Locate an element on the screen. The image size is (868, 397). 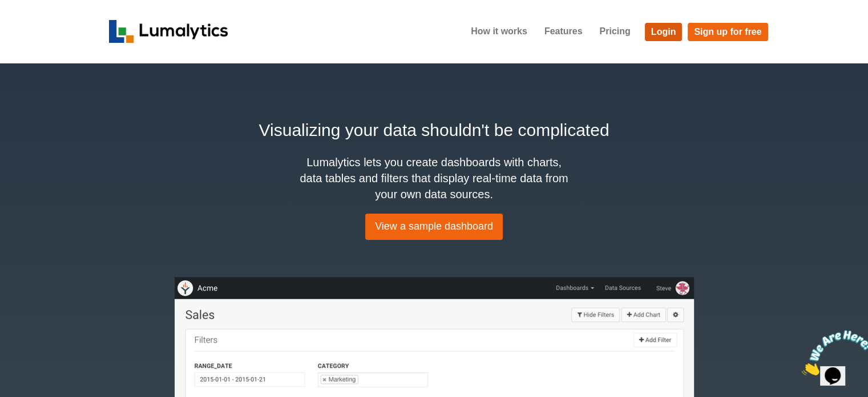
h2: Visualizing your data shouldn't be complicated is located at coordinates (434, 130).